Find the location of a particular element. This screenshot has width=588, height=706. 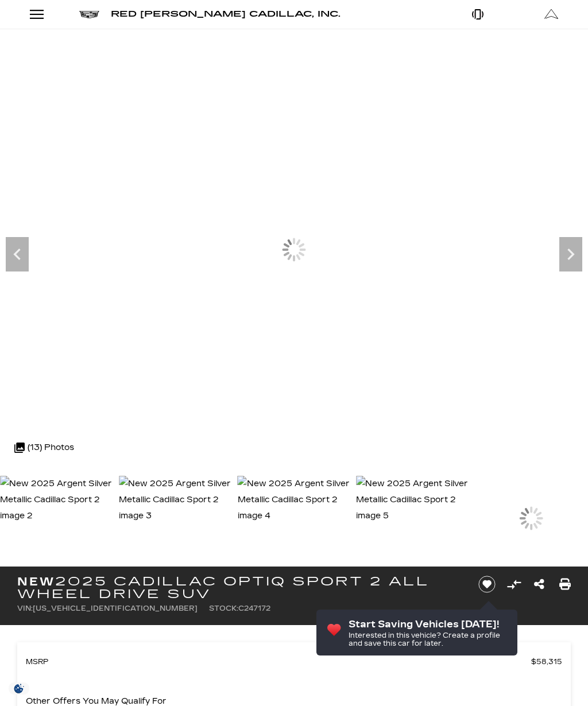

a: Share this New 2025 Cadillac OPTIQ Sport 2 All Wheel Drive SUV is located at coordinates (539, 584).